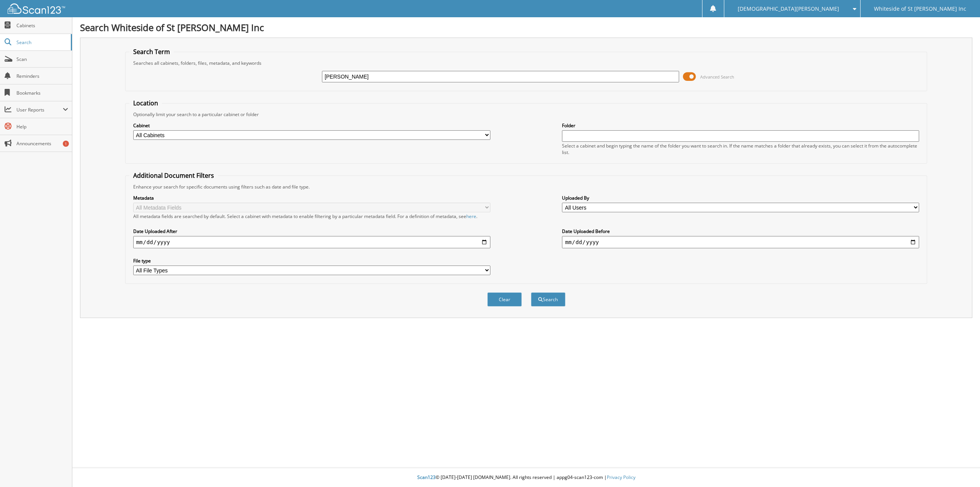 The height and width of the screenshot is (487, 980). Describe the element at coordinates (718, 77) in the screenshot. I see `span: Advanced Search` at that location.